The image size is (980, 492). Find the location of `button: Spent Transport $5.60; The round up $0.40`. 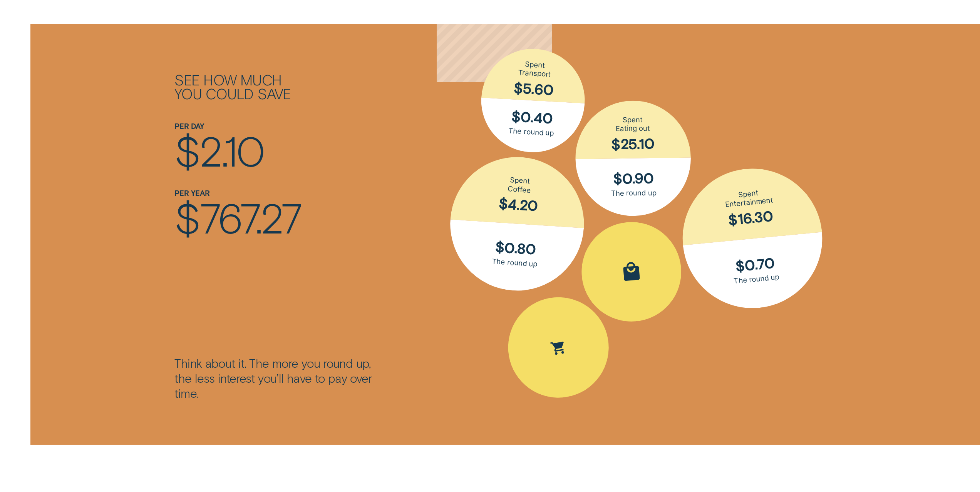

button: Spent Transport $5.60; The round up $0.40 is located at coordinates (533, 101).